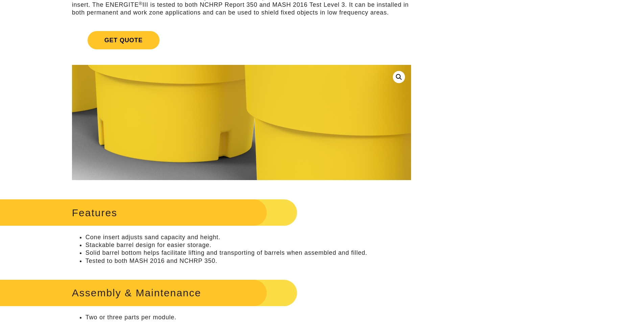 This screenshot has height=322, width=644. I want to click on li: Stackable barrel design for easier storage., so click(248, 245).